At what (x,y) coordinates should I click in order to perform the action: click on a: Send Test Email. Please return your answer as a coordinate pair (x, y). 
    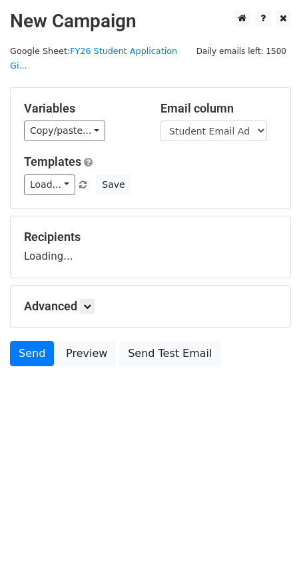
    Looking at the image, I should click on (170, 354).